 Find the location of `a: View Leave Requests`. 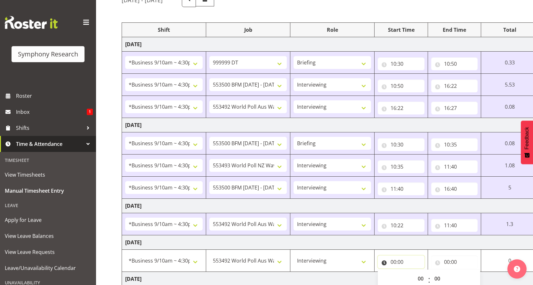

a: View Leave Requests is located at coordinates (48, 252).